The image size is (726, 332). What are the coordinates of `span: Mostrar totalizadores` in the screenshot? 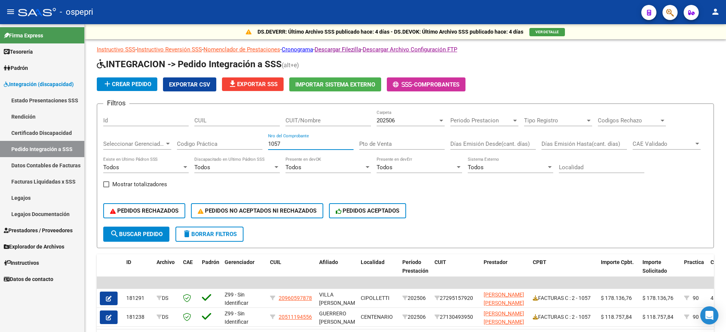 It's located at (139, 184).